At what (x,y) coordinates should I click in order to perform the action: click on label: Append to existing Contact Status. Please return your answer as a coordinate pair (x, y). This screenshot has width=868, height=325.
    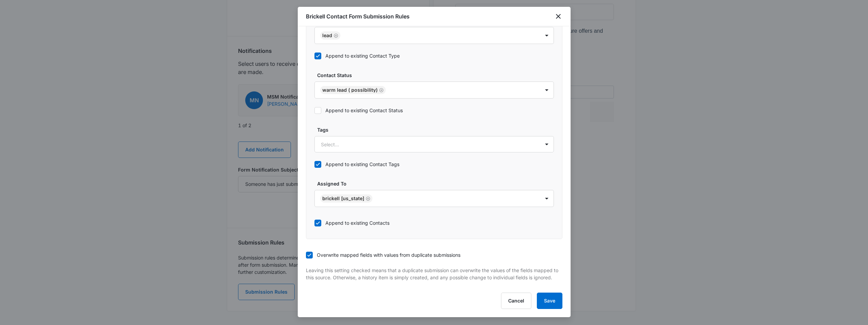
    Looking at the image, I should click on (434, 110).